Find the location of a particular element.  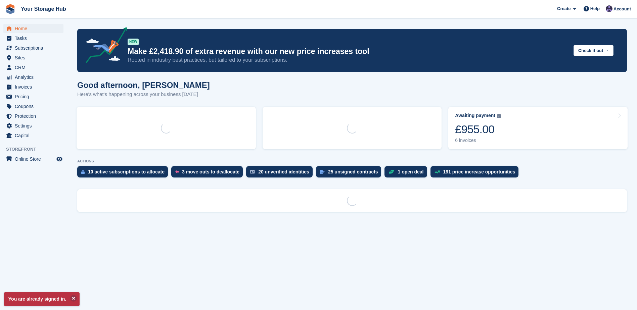

a: 3 move outs to deallocate is located at coordinates (209, 174).